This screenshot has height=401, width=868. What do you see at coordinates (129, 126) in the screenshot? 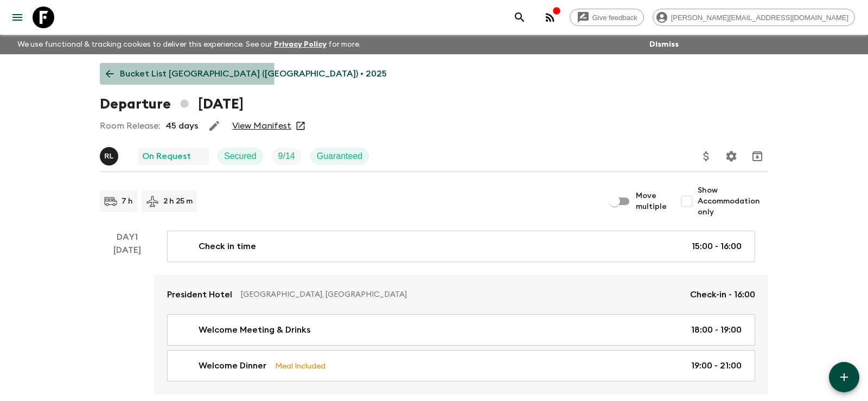
I see `p: Room Release:` at bounding box center [129, 126].